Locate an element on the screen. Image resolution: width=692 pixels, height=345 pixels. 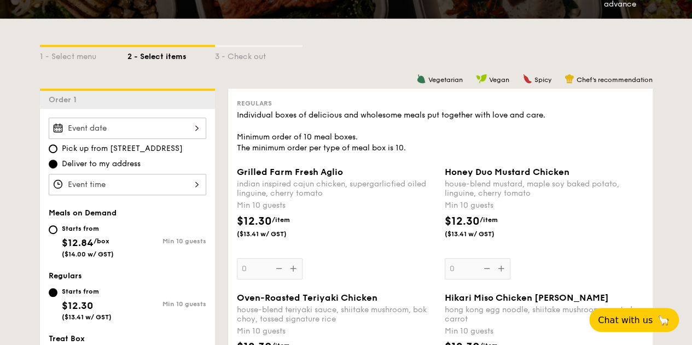
span: Grilled Farm Fresh Aglio is located at coordinates (290, 172).